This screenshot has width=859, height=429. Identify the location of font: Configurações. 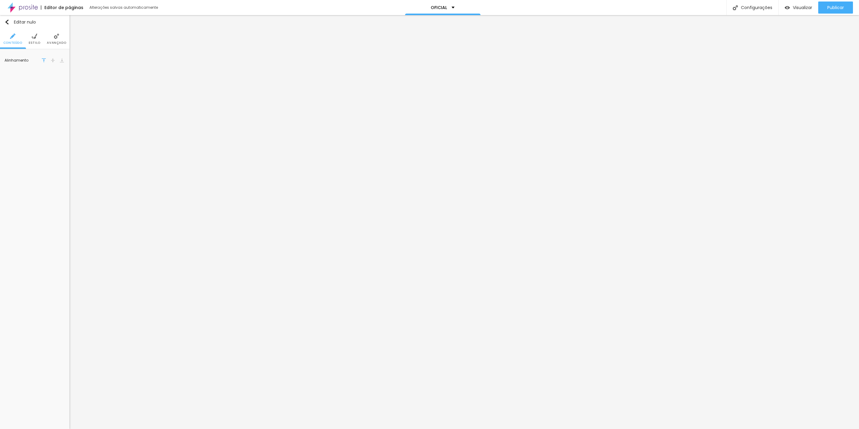
(757, 8).